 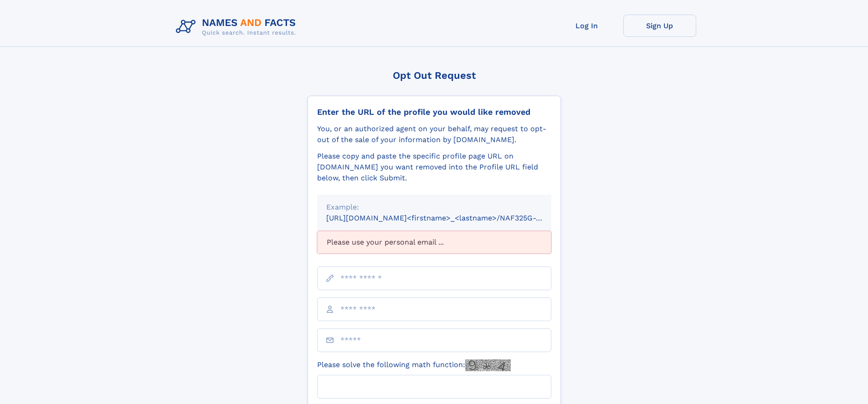 I want to click on div: You, or an authorized agent on your behalf, may request to opt-out of the sale of your informatio..., so click(x=434, y=134).